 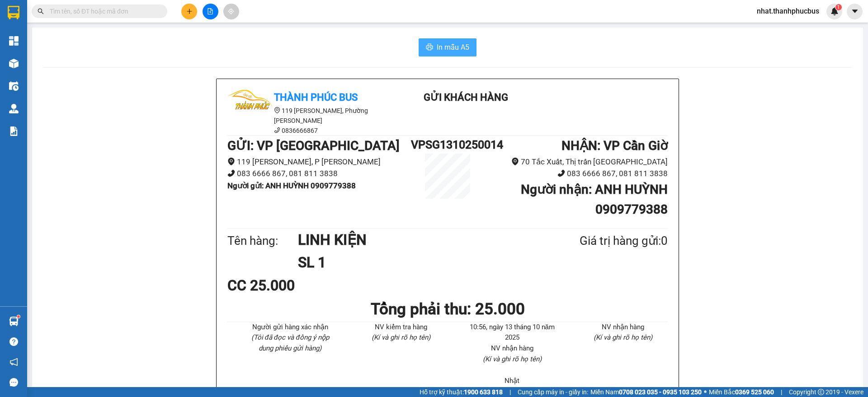 What do you see at coordinates (262, 241) in the screenshot?
I see `div: Tên hàng:` at bounding box center [262, 241].